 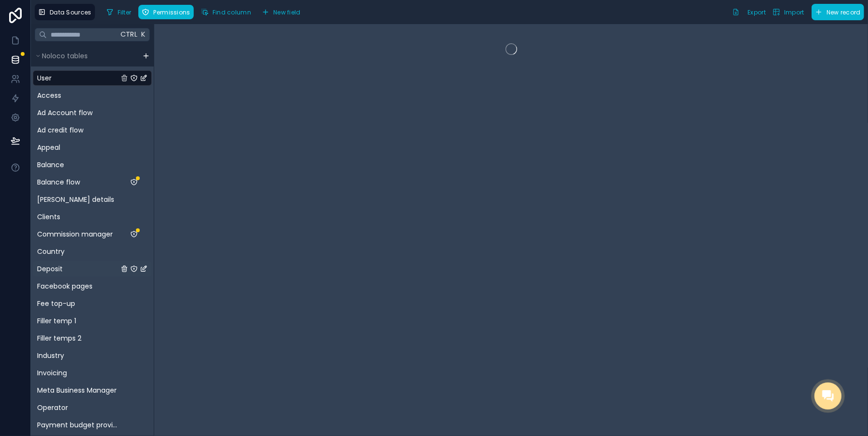 I want to click on button: Import, so click(x=788, y=12).